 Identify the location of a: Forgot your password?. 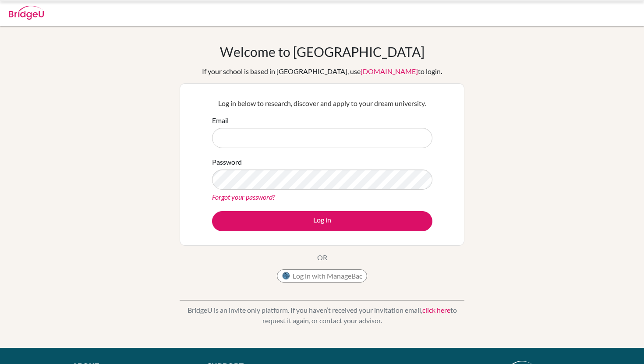
(244, 197).